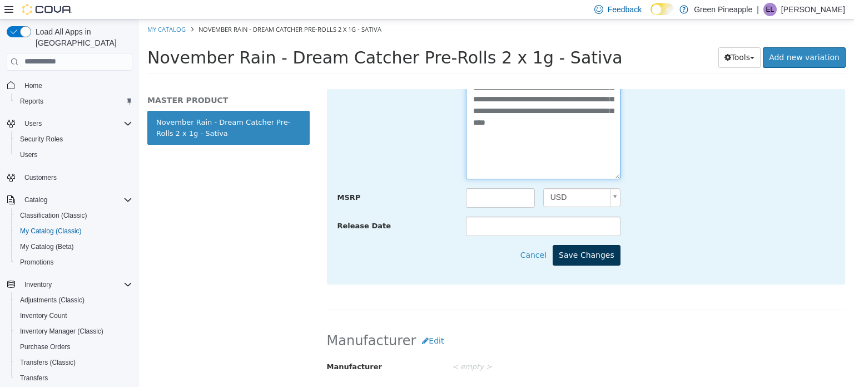 This screenshot has height=387, width=854. Describe the element at coordinates (74, 300) in the screenshot. I see `button: Adjustments (Classic)` at that location.